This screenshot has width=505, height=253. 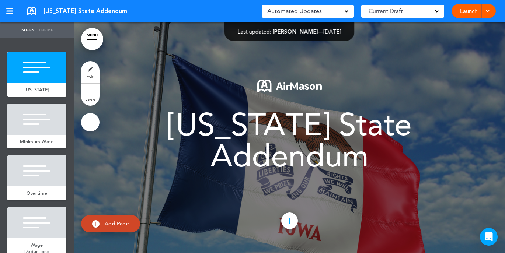 What do you see at coordinates (254, 31) in the screenshot?
I see `span: Last updated:` at bounding box center [254, 31].